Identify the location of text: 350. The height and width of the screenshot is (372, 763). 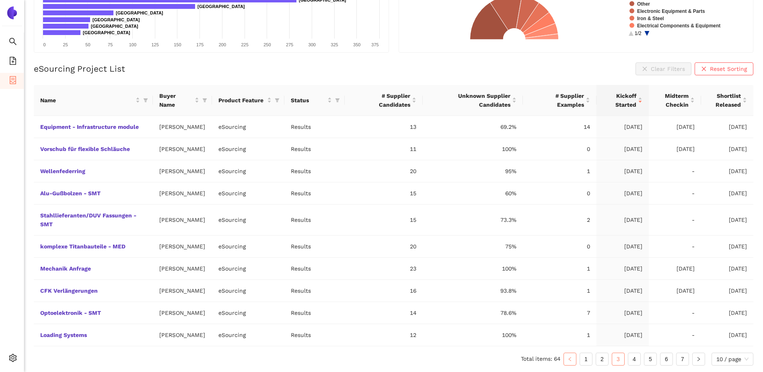
(357, 45).